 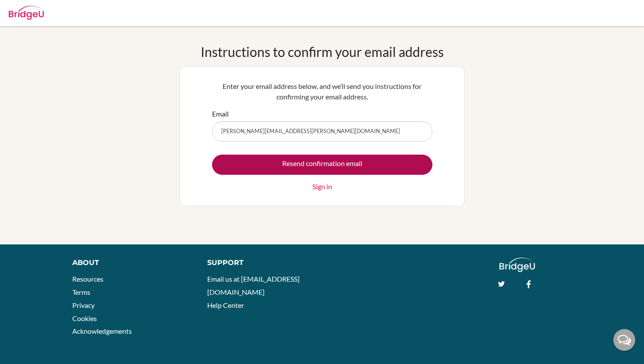 What do you see at coordinates (102, 331) in the screenshot?
I see `a: Acknowledgements` at bounding box center [102, 331].